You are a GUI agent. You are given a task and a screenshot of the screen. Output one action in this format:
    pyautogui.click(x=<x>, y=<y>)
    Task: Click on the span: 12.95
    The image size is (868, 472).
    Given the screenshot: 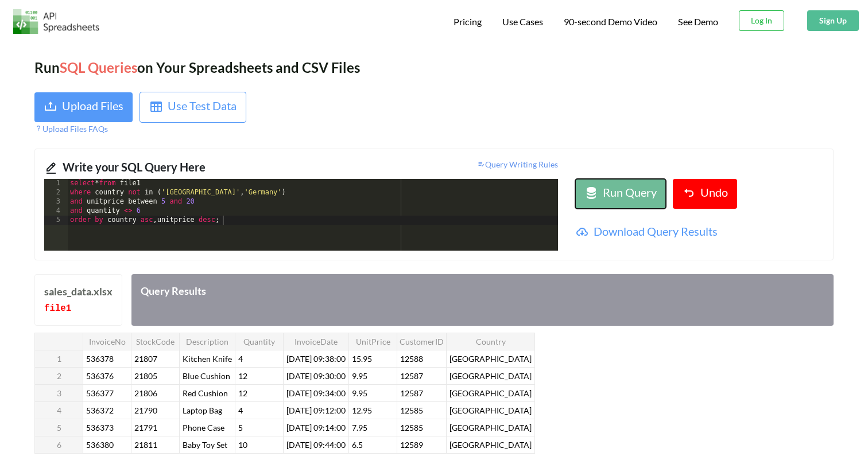 What is the action you would take?
    pyautogui.click(x=362, y=410)
    